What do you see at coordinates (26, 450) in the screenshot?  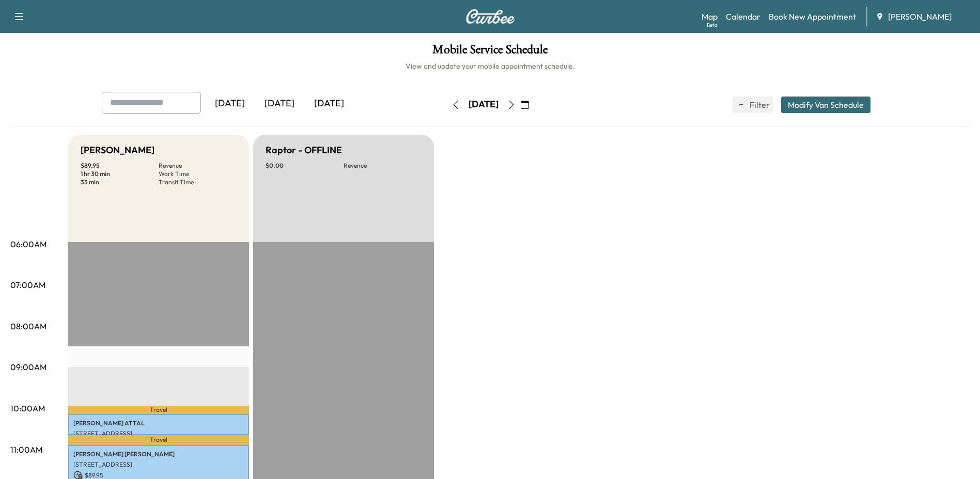 I see `p: 11:00AM` at bounding box center [26, 450].